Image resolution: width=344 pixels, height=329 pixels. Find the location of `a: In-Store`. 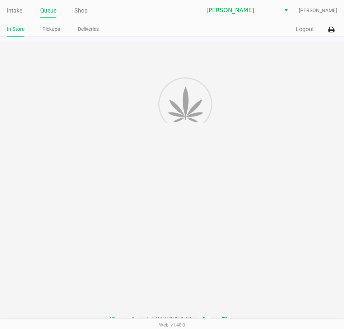

a: In-Store is located at coordinates (15, 29).